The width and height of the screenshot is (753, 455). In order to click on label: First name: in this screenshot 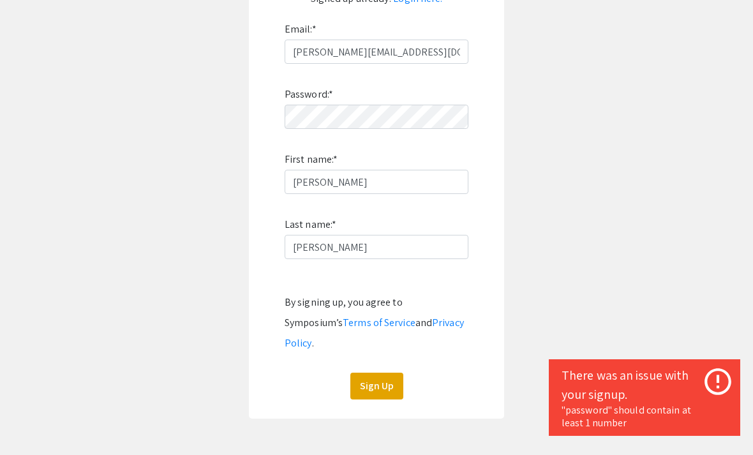, I will do `click(311, 160)`.